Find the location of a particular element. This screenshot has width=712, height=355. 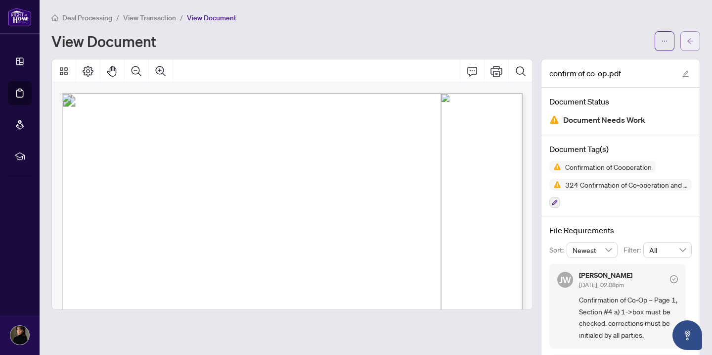

p: Filter: is located at coordinates (633, 250).